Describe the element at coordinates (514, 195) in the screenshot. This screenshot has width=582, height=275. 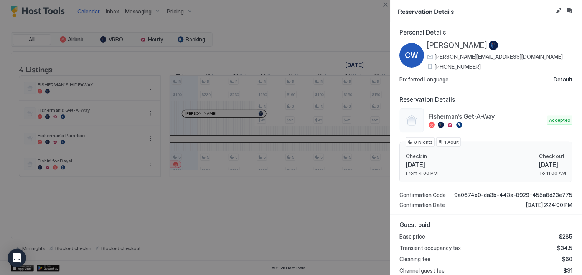
I see `span: 9a0674e0-da3b-443a-8929-455a8d23e775` at that location.